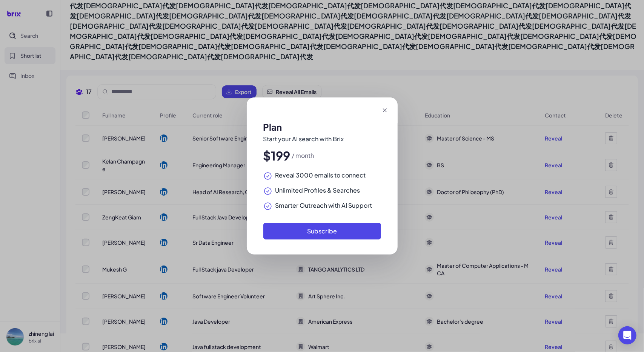 This screenshot has width=644, height=352. Describe the element at coordinates (303, 155) in the screenshot. I see `span: / month` at that location.